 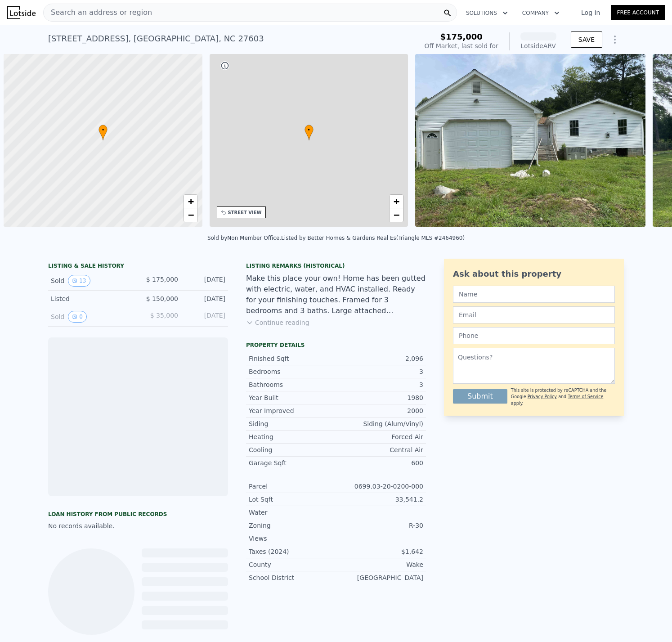 What do you see at coordinates (380, 424) in the screenshot?
I see `div: Siding (Alum/Vinyl)` at bounding box center [380, 424].